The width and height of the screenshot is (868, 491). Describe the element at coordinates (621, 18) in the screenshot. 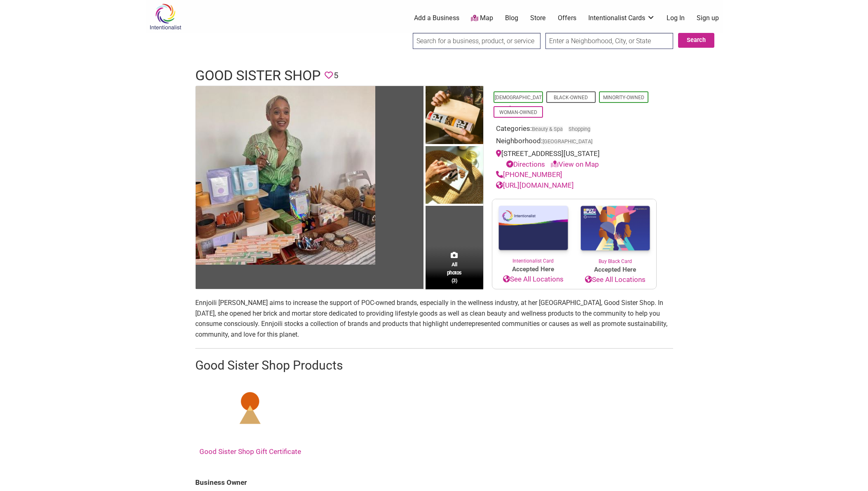

I see `a: Intentionalist Cards` at that location.